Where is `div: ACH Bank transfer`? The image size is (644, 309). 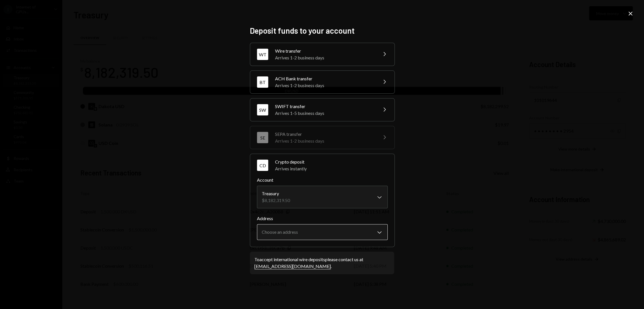 div: ACH Bank transfer is located at coordinates (324, 79).